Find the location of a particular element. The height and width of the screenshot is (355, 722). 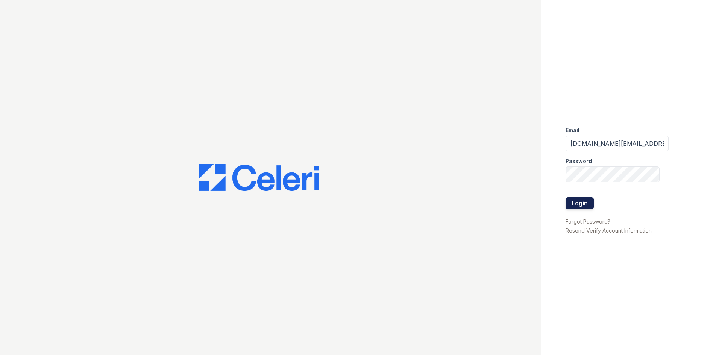

a: Forgot Password? is located at coordinates (588, 221).